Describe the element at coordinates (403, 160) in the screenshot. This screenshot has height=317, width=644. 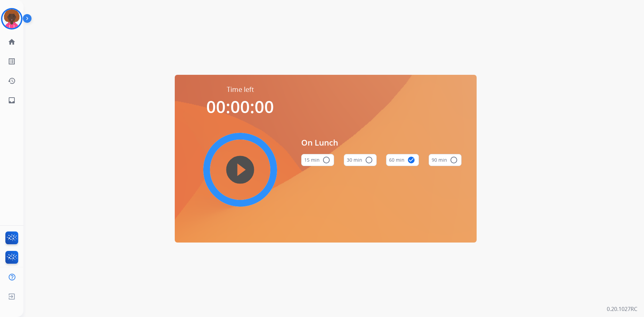
I see `button: 60 min` at that location.